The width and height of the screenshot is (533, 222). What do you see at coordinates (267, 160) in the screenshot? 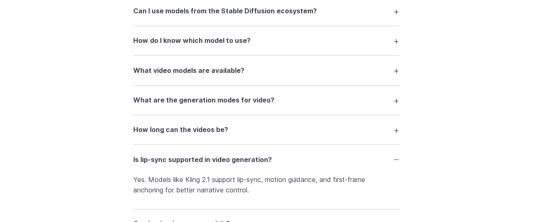
I see `summary: Is lip-sync supported in video generation?` at bounding box center [267, 160].